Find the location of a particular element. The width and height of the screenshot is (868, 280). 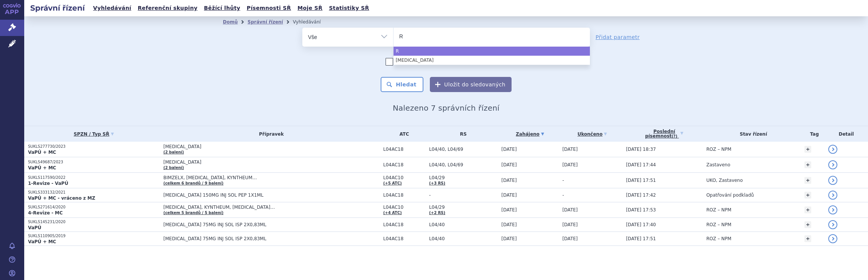

span: Zastaveno is located at coordinates (718, 165).